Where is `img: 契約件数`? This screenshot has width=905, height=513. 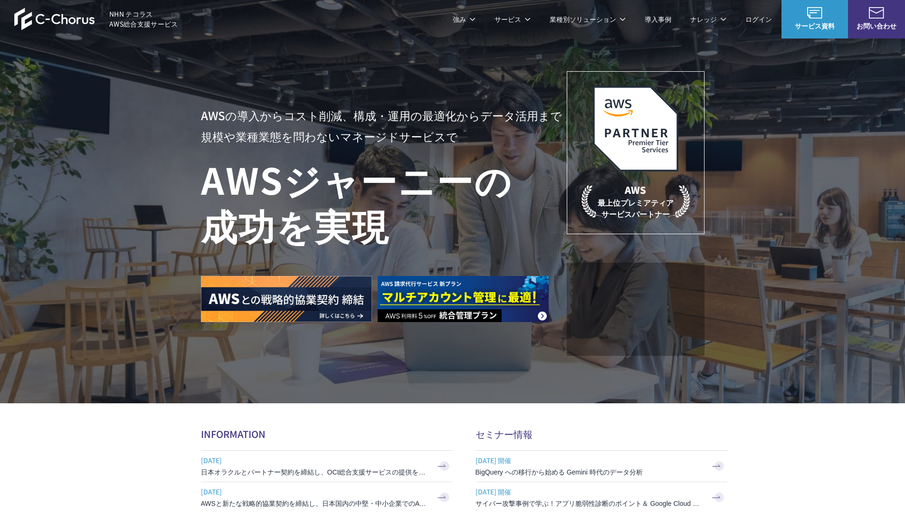 img: 契約件数 is located at coordinates (636, 312).